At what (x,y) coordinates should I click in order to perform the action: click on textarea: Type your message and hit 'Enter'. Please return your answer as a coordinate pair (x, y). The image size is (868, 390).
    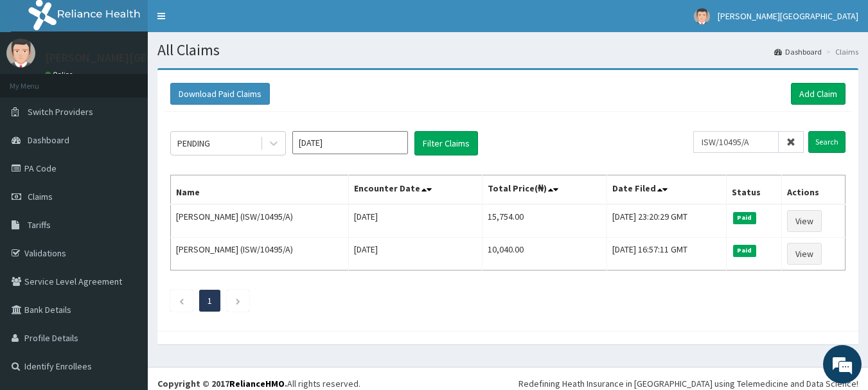
    Looking at the image, I should click on (125, 279).